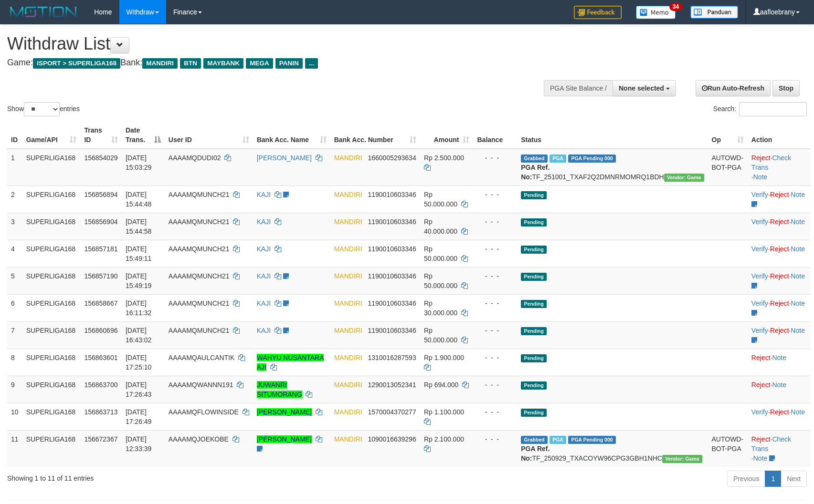 The image size is (814, 504). Describe the element at coordinates (15, 308) in the screenshot. I see `td: 6` at that location.